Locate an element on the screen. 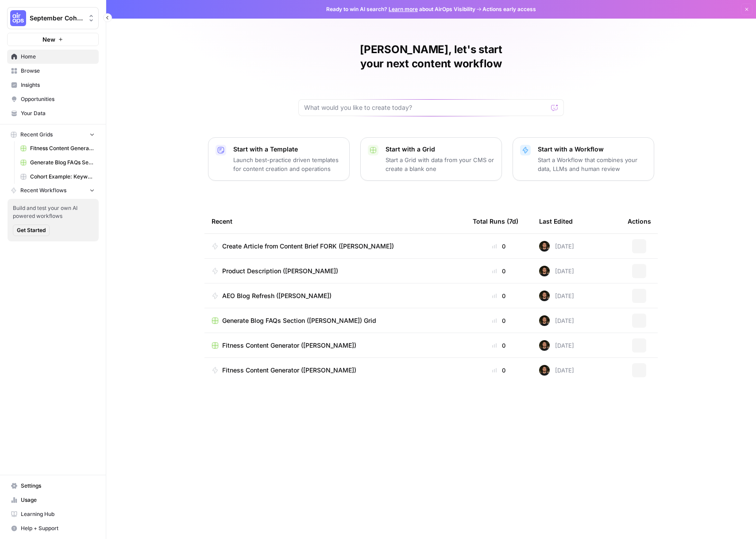 The width and height of the screenshot is (756, 539). span: Learning Hub is located at coordinates (57, 514).